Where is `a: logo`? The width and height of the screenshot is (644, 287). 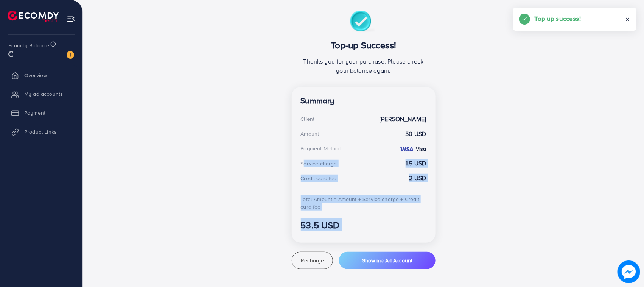 a: logo is located at coordinates (33, 16).